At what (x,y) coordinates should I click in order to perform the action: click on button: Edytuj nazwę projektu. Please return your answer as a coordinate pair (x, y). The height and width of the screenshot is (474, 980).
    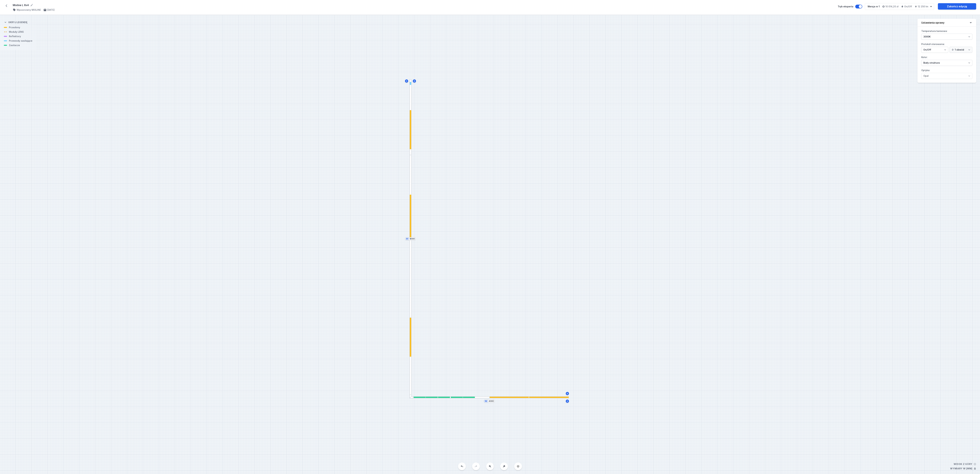
    Looking at the image, I should click on (32, 5).